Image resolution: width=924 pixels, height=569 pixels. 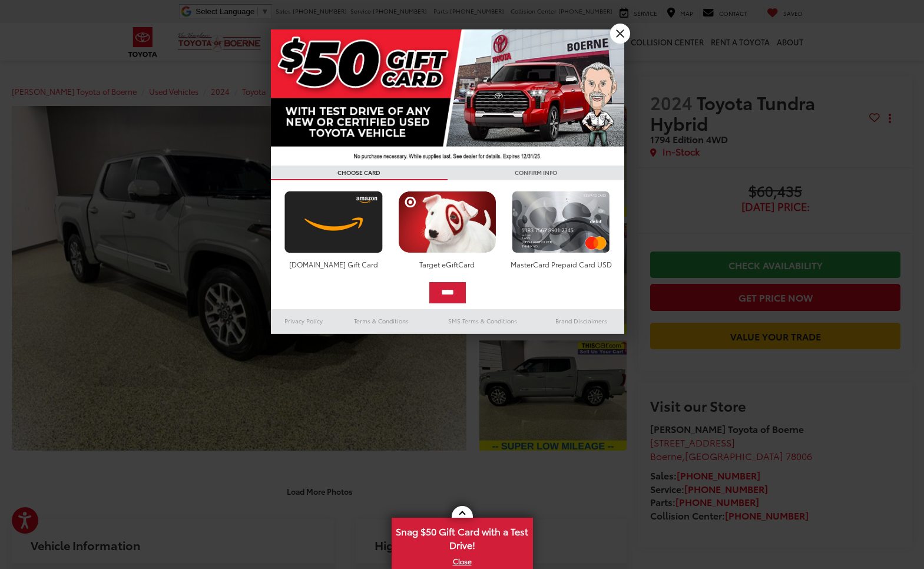 I want to click on h3: CONFIRM INFO, so click(x=536, y=172).